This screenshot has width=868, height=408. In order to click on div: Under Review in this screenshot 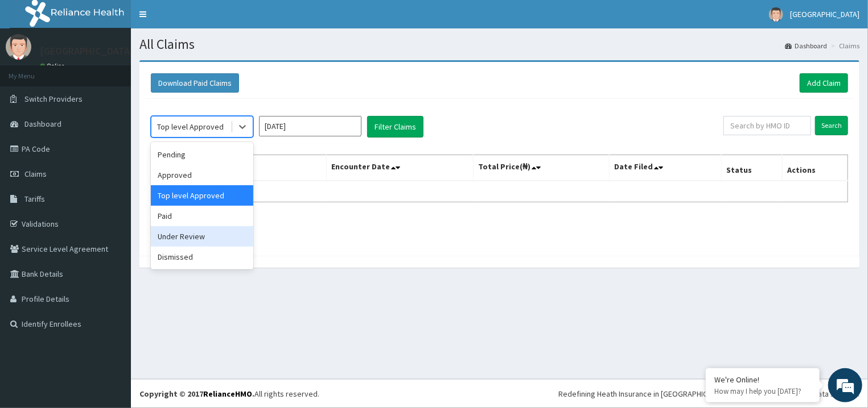, I will do `click(202, 237)`.